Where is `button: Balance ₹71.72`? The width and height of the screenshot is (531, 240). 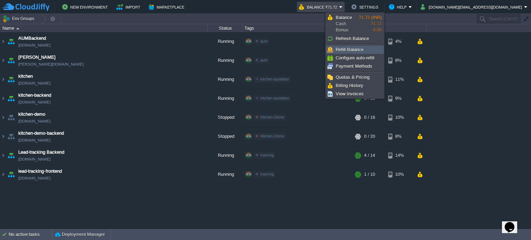 button: Balance ₹71.72 is located at coordinates (319, 7).